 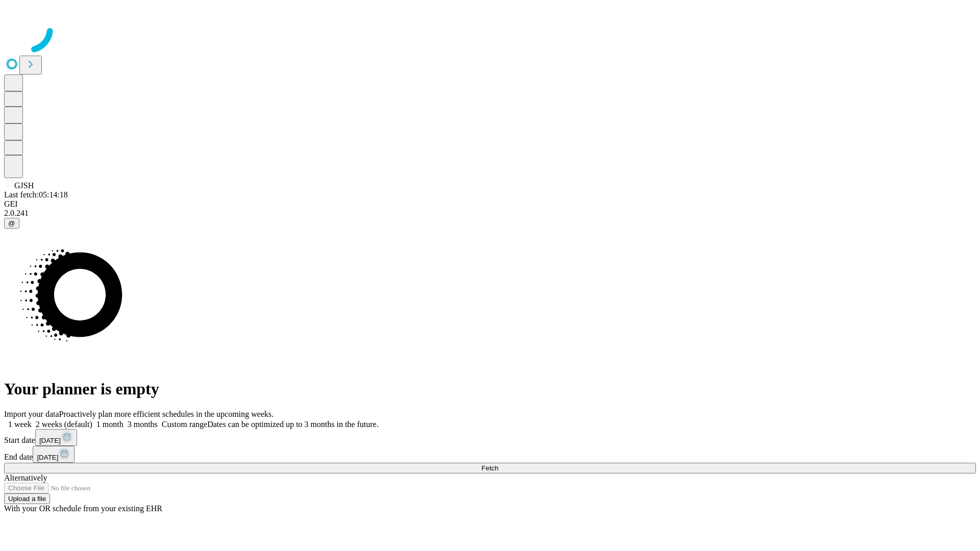 I want to click on span: Dates can be optimized up to 3 months in the future., so click(x=293, y=424).